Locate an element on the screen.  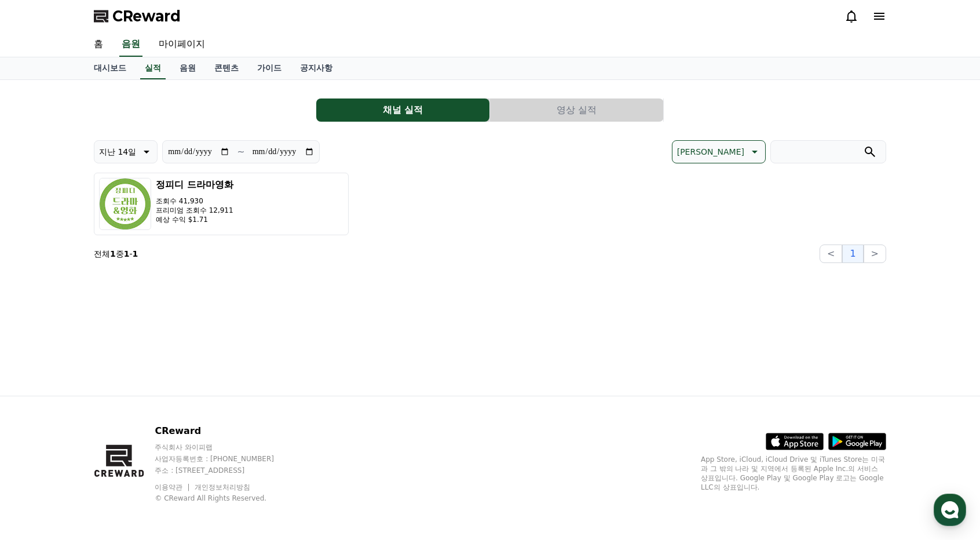
a: 설정 is located at coordinates (186, 382).